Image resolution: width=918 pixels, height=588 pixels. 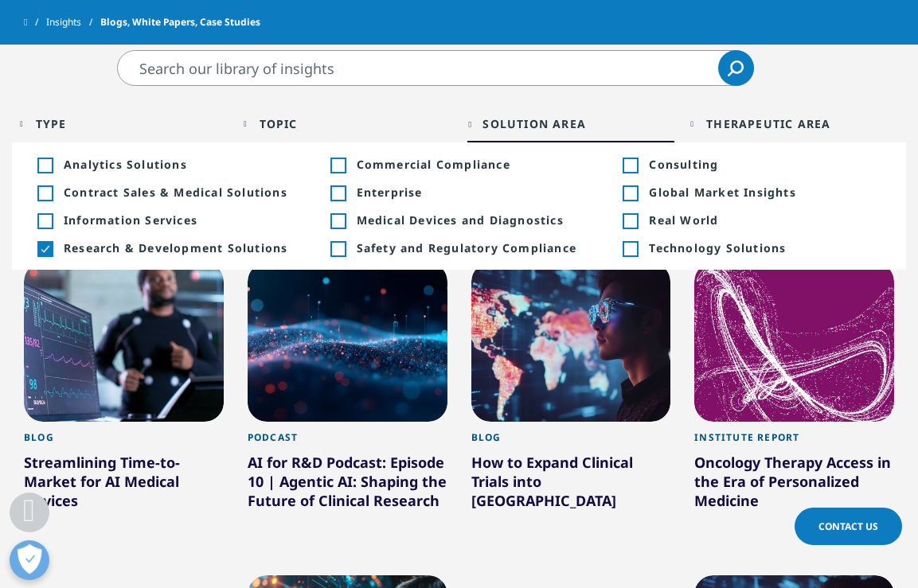 What do you see at coordinates (338, 193) in the screenshot?
I see `div: Inclusion filter on Enterprise; +2.217 results` at bounding box center [338, 193].